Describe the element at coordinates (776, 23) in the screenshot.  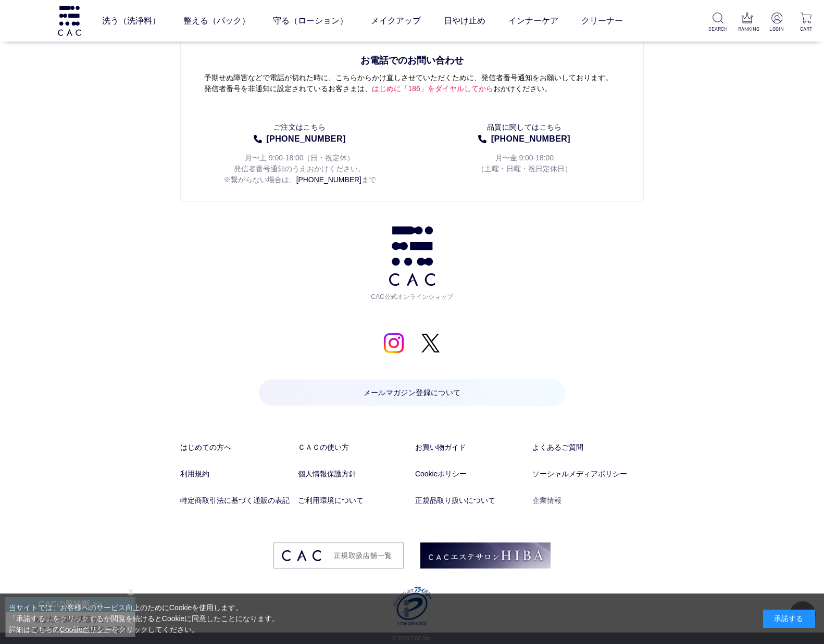
I see `a: LOGIN` at that location.